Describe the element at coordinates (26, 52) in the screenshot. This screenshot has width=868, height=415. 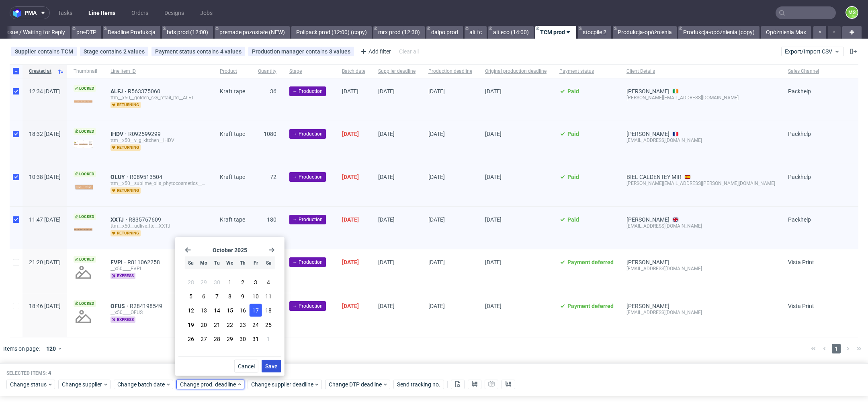
I see `span: Supplier` at that location.